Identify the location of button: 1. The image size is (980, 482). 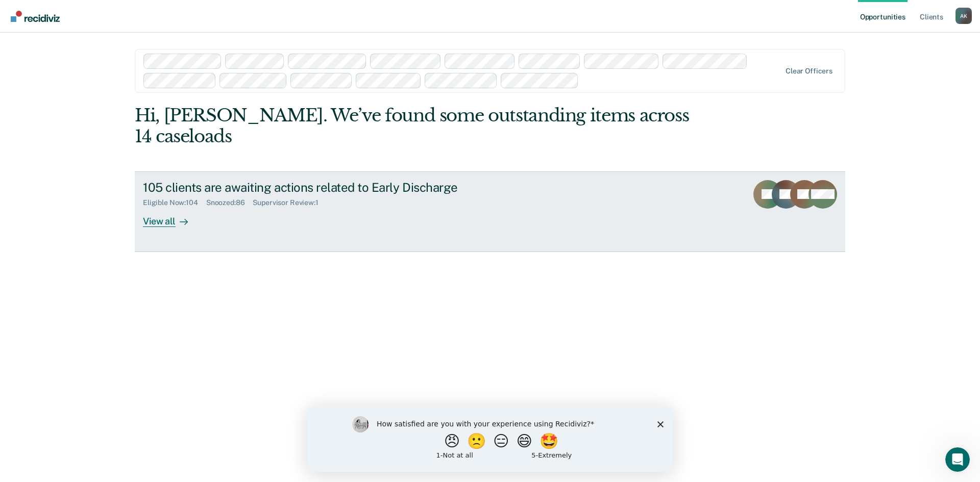
(146, 35).